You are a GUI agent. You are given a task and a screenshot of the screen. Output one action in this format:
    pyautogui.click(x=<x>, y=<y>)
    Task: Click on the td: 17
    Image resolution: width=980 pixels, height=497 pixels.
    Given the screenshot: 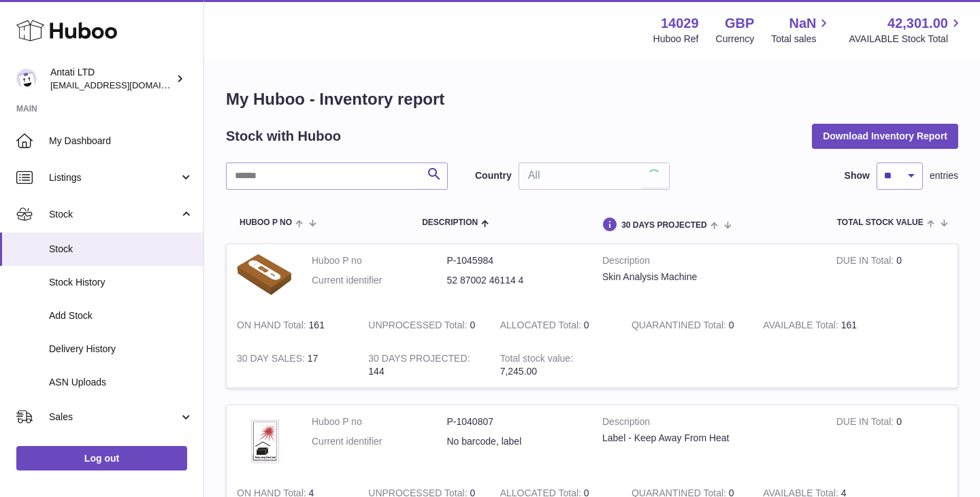 What is the action you would take?
    pyautogui.click(x=292, y=365)
    